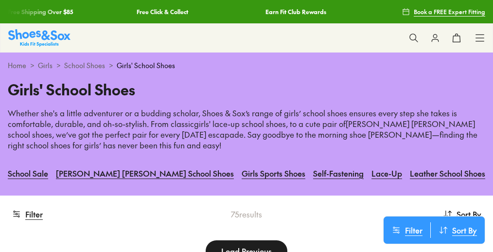 The image size is (493, 252). What do you see at coordinates (240, 123) in the screenshot?
I see `a: girls' lace-up school shoes` at bounding box center [240, 123].